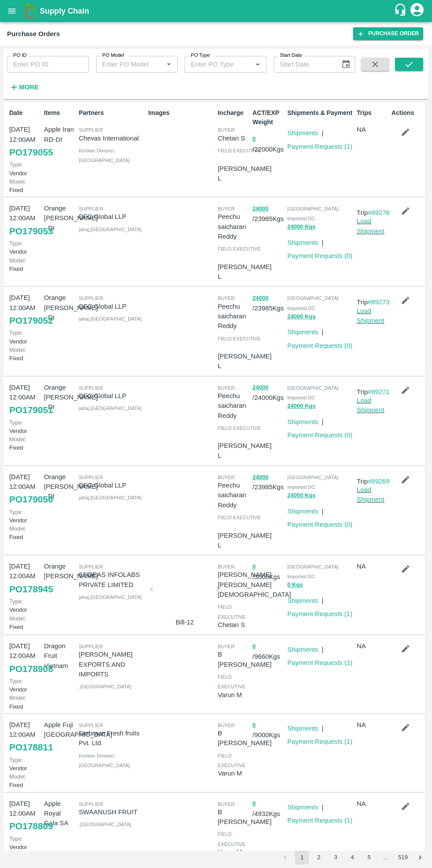 Image resolution: width=432 pixels, height=868 pixels. What do you see at coordinates (60, 113) in the screenshot?
I see `p: Items` at bounding box center [60, 113].